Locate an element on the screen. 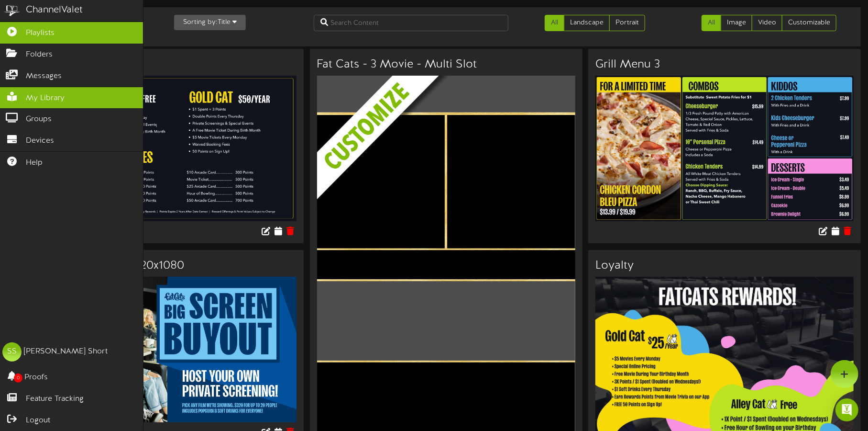 Image resolution: width=868 pixels, height=431 pixels. img: ca3b95a7-1df7-4780-805a-51dbdcf035b8.jpg is located at coordinates (724, 148).